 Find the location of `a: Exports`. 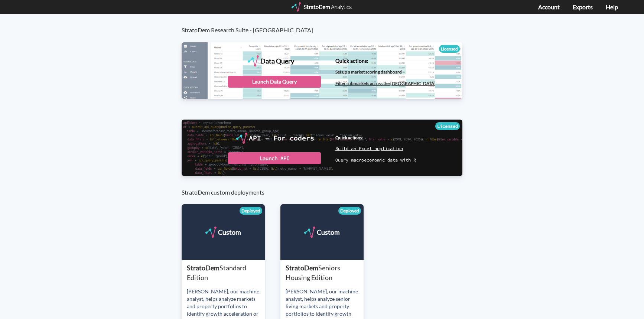

a: Exports is located at coordinates (583, 7).